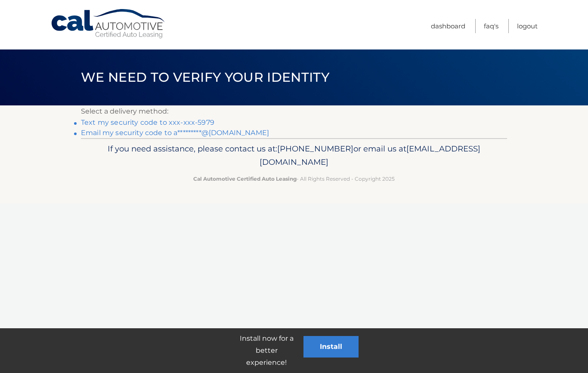  What do you see at coordinates (294, 111) in the screenshot?
I see `p: Select a delivery method:` at bounding box center [294, 111].